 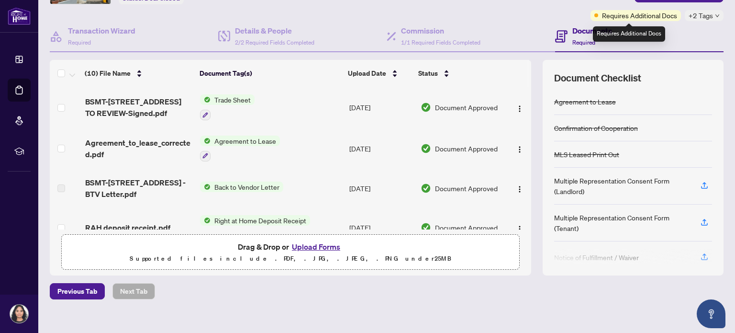 What do you see at coordinates (711, 314) in the screenshot?
I see `button: Open asap` at bounding box center [711, 314].